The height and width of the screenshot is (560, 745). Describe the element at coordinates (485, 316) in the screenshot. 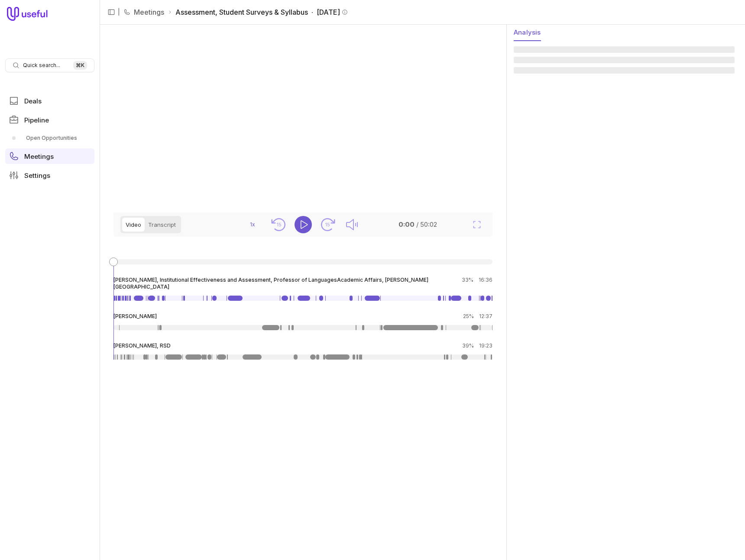

I see `time: 12:37` at that location.